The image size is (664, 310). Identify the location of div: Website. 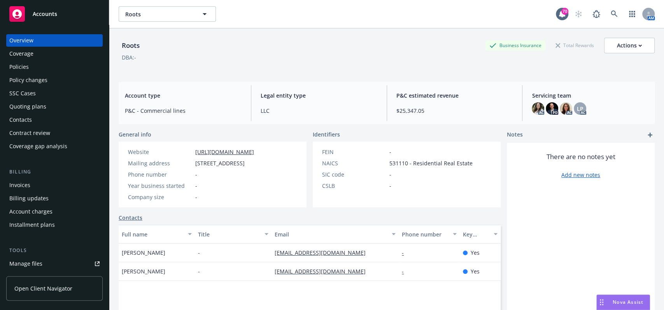
(160, 152).